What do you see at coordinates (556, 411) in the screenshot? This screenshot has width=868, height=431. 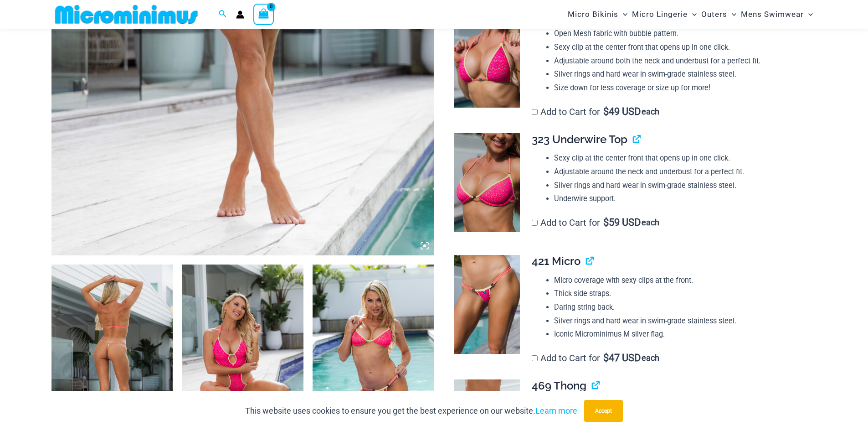 I see `a: Learn more` at bounding box center [556, 411].